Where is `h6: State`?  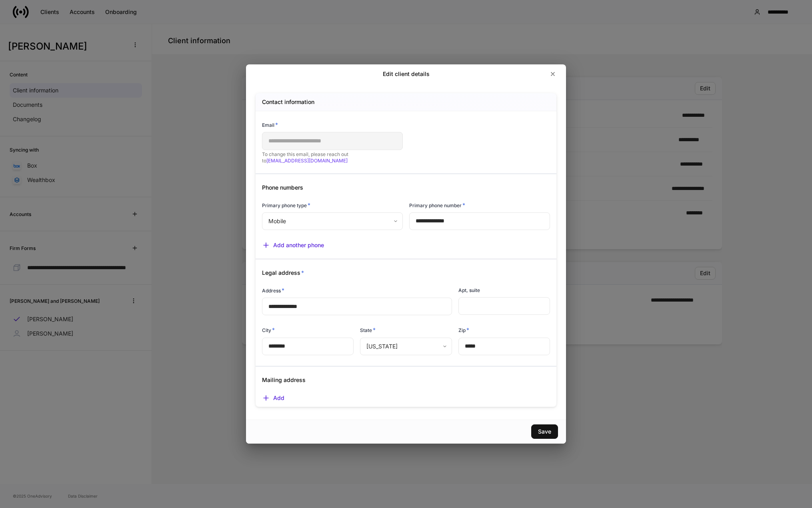 h6: State is located at coordinates (368, 330).